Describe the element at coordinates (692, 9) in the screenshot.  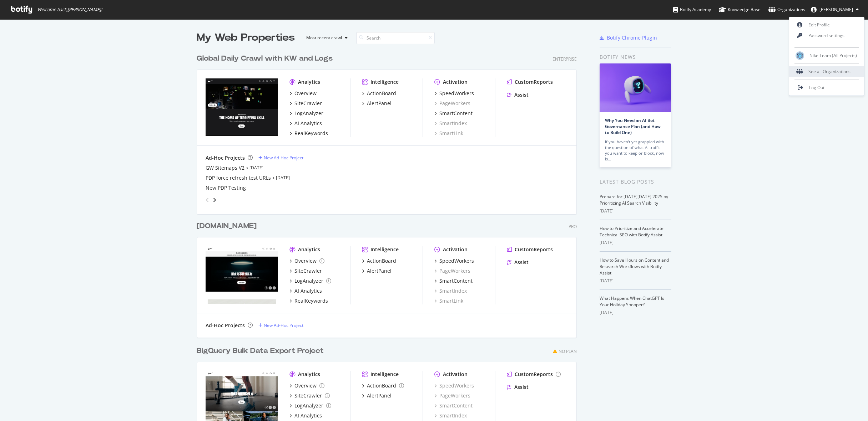
I see `div: Botify Academy` at that location.